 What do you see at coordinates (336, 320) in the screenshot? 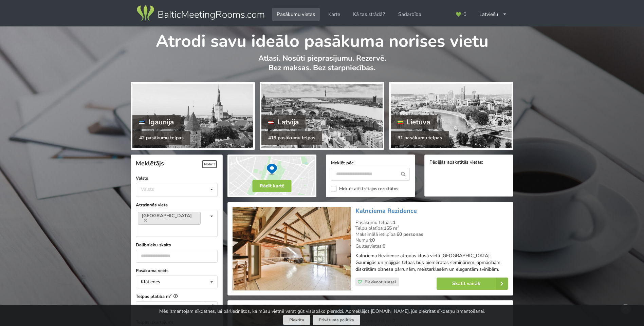
I see `a: Privātuma politika` at bounding box center [336, 320].